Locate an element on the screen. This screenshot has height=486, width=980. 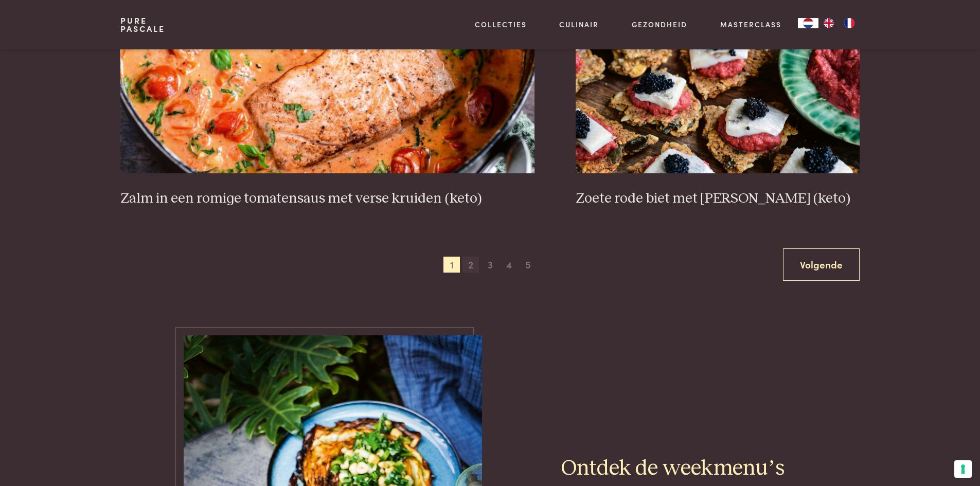
span: 5 is located at coordinates (528, 265).